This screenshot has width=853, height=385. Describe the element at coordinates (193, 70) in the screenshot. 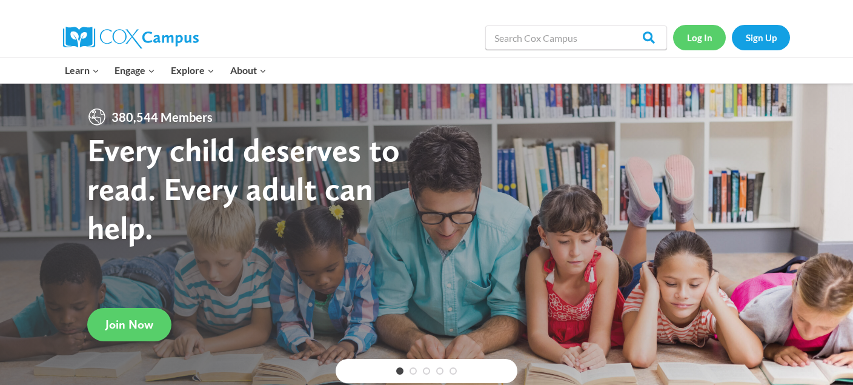

I see `button: Child menu of Explore` at that location.